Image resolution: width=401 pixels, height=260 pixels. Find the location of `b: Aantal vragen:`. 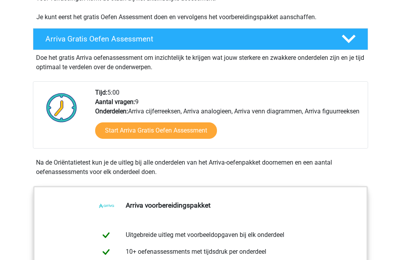

b: Aantal vragen: is located at coordinates (115, 102).